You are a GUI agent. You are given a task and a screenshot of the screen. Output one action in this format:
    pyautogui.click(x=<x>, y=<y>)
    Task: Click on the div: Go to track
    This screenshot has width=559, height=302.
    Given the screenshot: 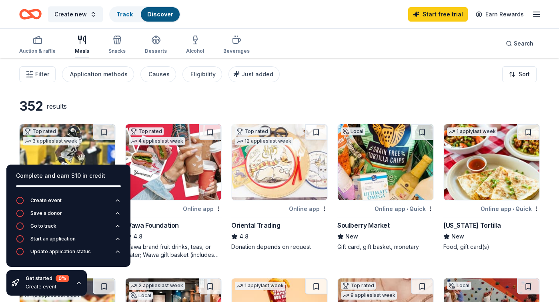 What is the action you would take?
    pyautogui.click(x=43, y=226)
    